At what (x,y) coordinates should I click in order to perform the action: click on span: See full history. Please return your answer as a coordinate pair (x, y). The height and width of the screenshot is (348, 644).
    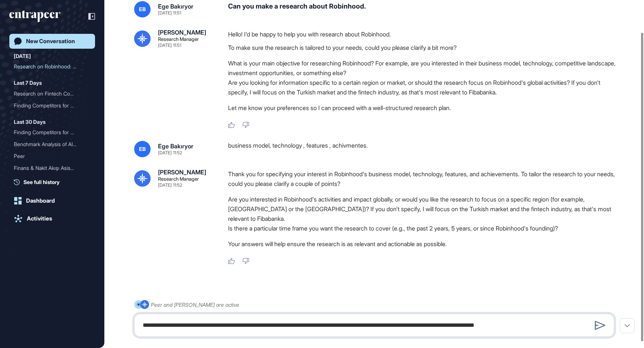
    Looking at the image, I should click on (41, 182).